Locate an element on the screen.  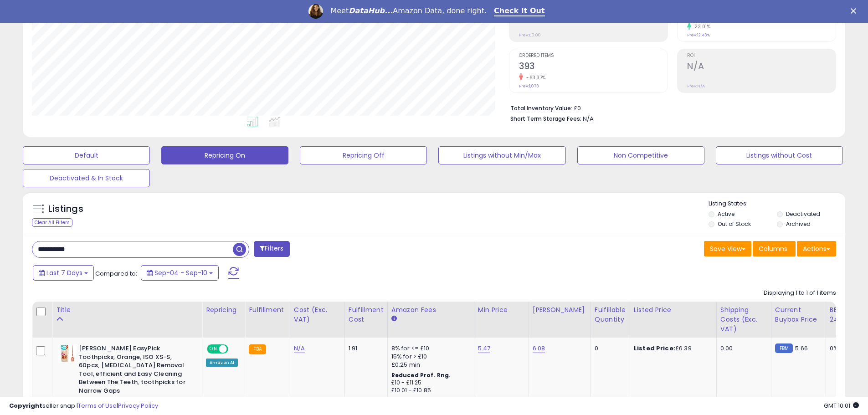
div: £6.39 is located at coordinates (672, 349).